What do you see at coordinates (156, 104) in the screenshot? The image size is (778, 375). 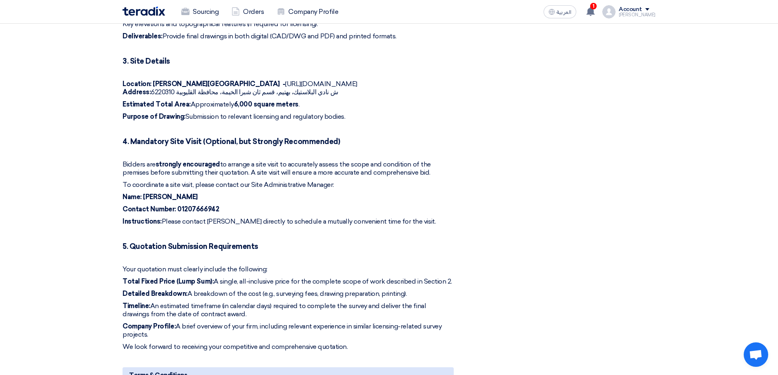 I see `strong: Estimated Total Area:` at bounding box center [156, 104].